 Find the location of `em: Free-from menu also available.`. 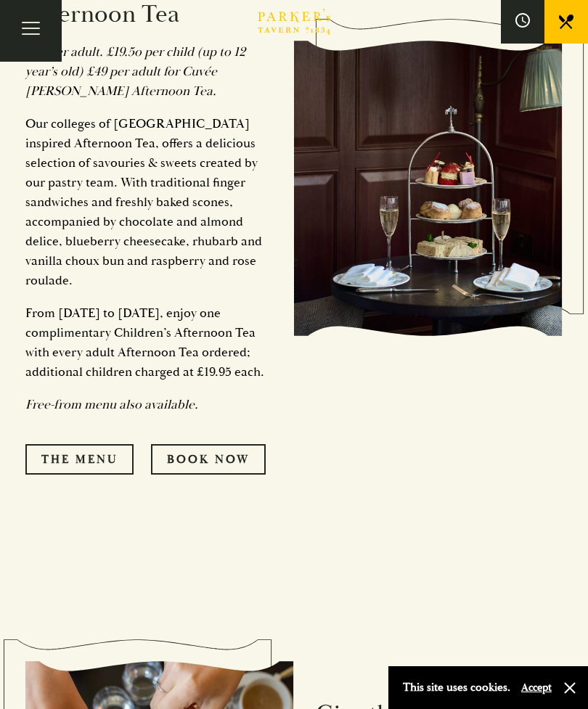

em: Free-from menu also available. is located at coordinates (112, 405).